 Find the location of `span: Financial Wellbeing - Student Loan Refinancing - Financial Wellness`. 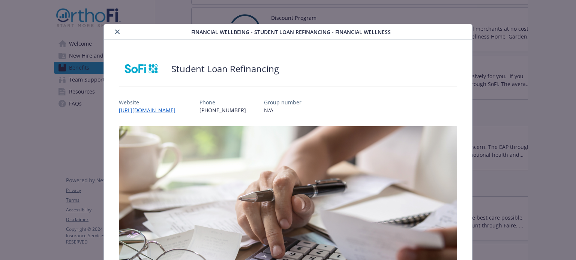

span: Financial Wellbeing - Student Loan Refinancing - Financial Wellness is located at coordinates (291, 32).